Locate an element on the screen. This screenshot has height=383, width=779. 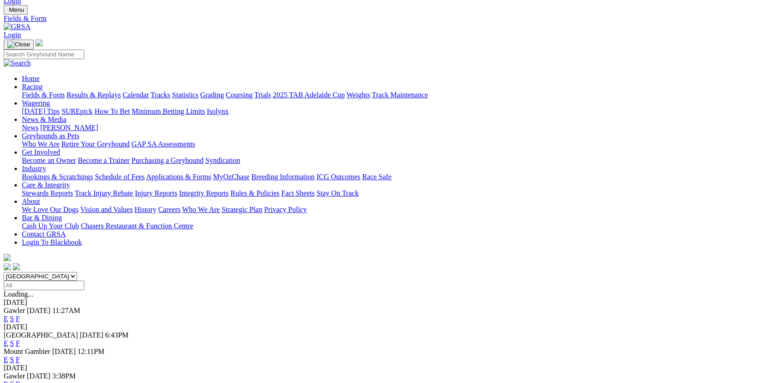
a: History is located at coordinates (145, 209).